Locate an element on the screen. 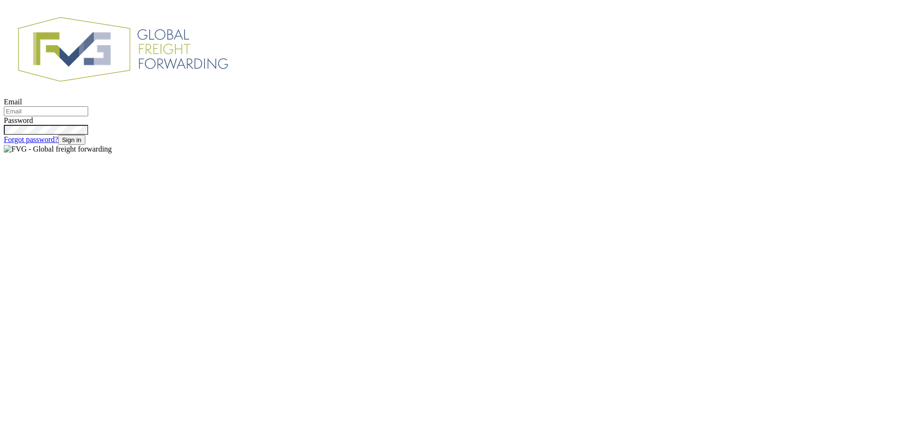 The image size is (915, 438). button: Sign in is located at coordinates (71, 140).